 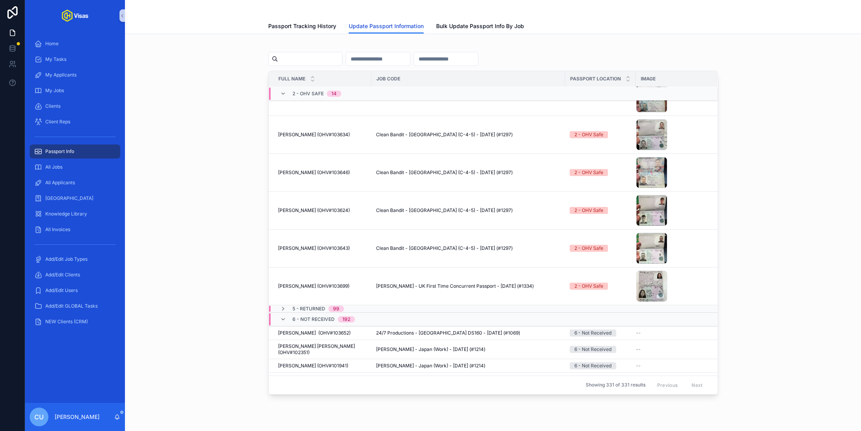 What do you see at coordinates (302, 26) in the screenshot?
I see `span: Passport Tracking History` at bounding box center [302, 26].